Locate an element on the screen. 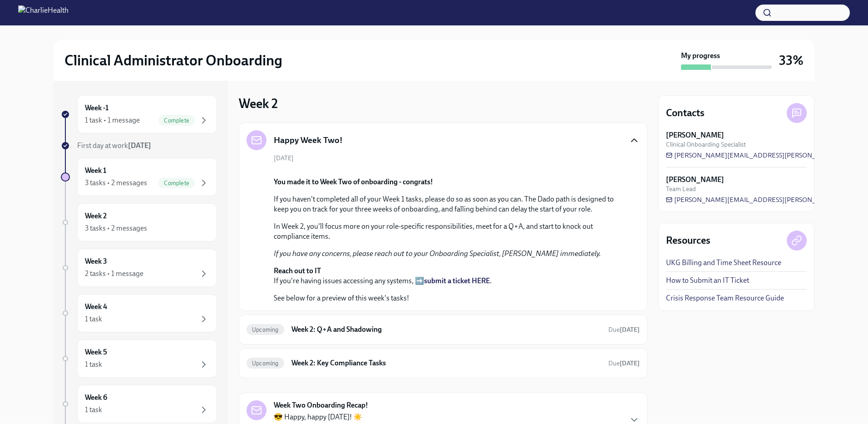 The width and height of the screenshot is (868, 433). h6: Week 6 is located at coordinates (95, 398).